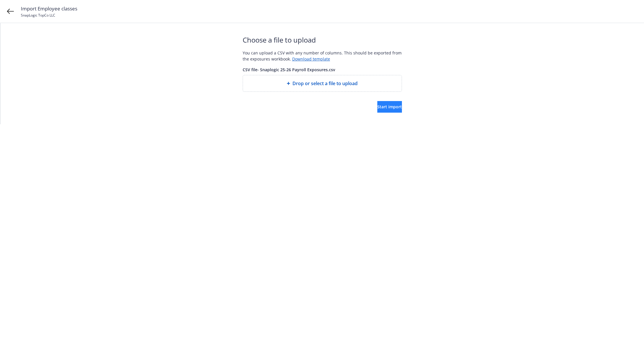 This screenshot has width=644, height=344. I want to click on div: Drop or select a file to upload, so click(322, 84).